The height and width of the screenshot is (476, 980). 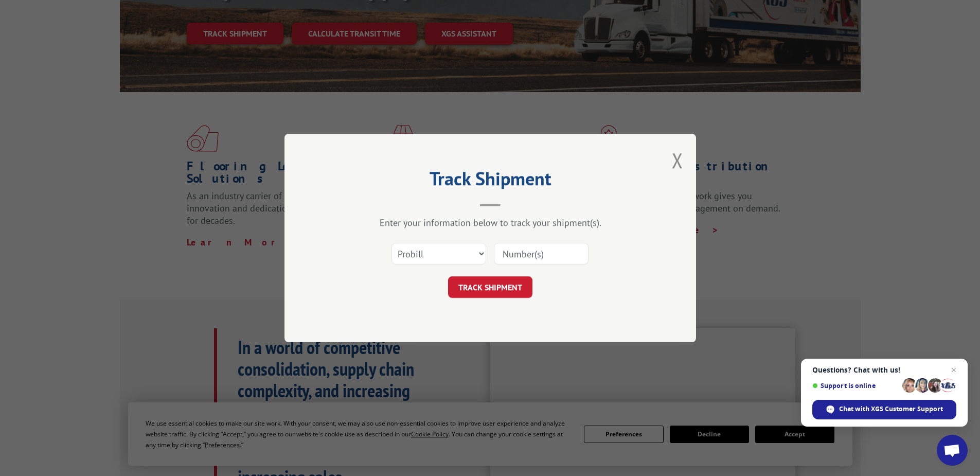 What do you see at coordinates (677, 160) in the screenshot?
I see `button: Close modal` at bounding box center [677, 160].